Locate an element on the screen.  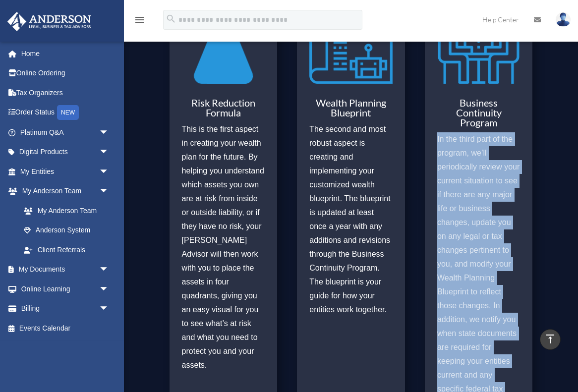
i: vertical_align_top is located at coordinates (551, 339).